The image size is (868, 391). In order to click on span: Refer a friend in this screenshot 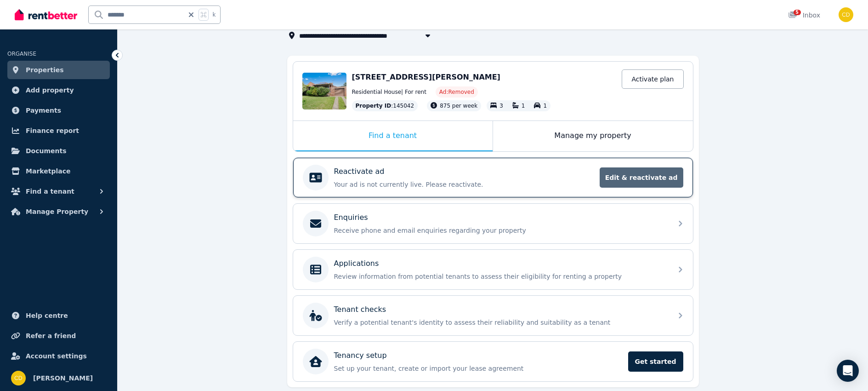, I will do `click(51, 336)`.